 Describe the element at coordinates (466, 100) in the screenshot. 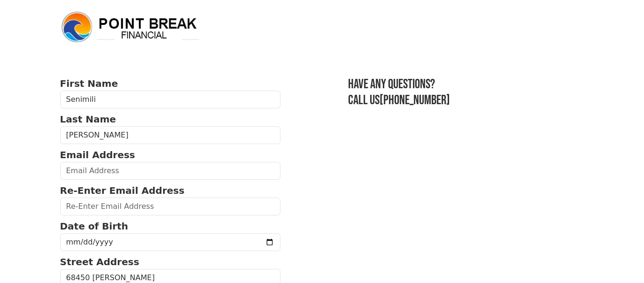

I see `h3: Call us` at that location.